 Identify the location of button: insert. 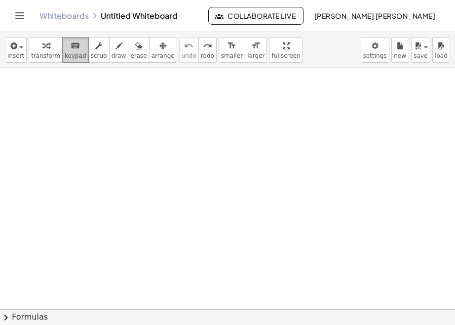
(16, 50).